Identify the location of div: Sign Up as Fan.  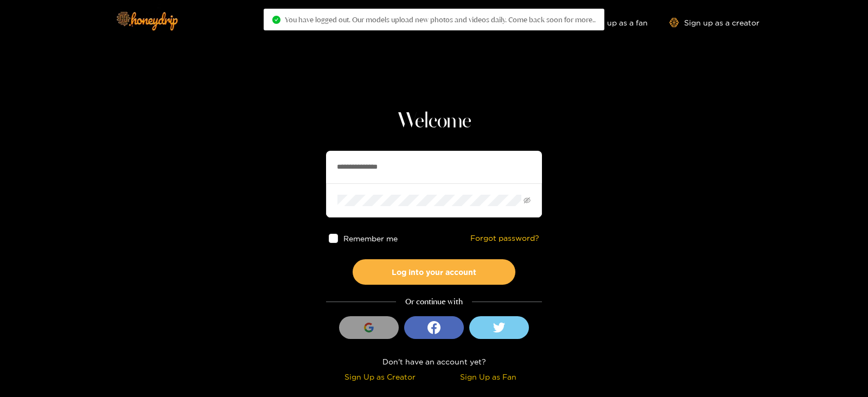
(487, 377).